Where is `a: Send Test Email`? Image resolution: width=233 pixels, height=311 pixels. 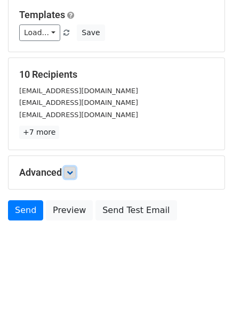
a: Send Test Email is located at coordinates (136, 211).